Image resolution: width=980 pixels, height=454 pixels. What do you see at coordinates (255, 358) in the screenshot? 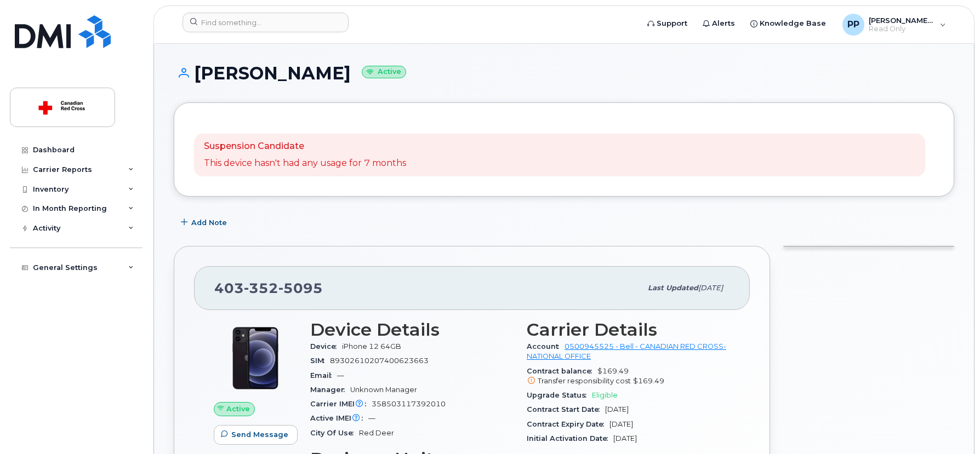
I see `img: iPhone_12.jpg` at bounding box center [255, 358].